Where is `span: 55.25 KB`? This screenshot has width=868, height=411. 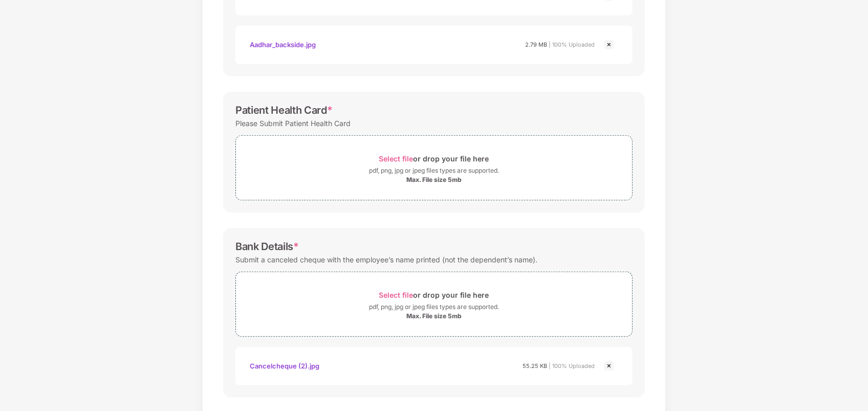
span: 55.25 KB is located at coordinates (535, 366).